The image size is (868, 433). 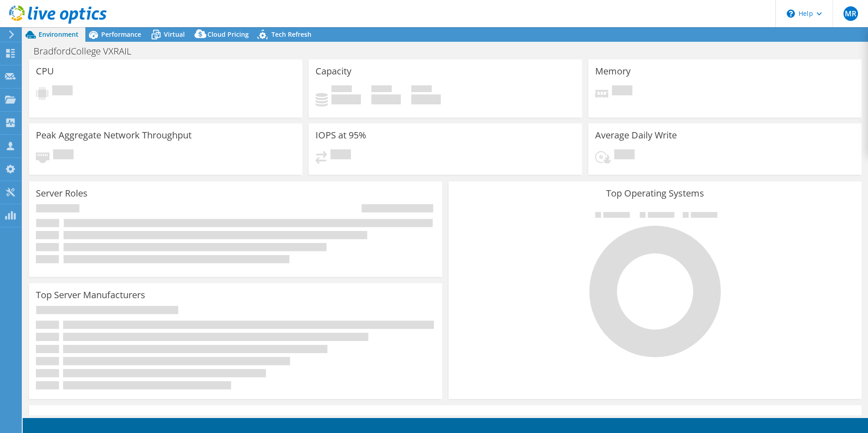 What do you see at coordinates (45, 72) in the screenshot?
I see `h3: CPU` at bounding box center [45, 72].